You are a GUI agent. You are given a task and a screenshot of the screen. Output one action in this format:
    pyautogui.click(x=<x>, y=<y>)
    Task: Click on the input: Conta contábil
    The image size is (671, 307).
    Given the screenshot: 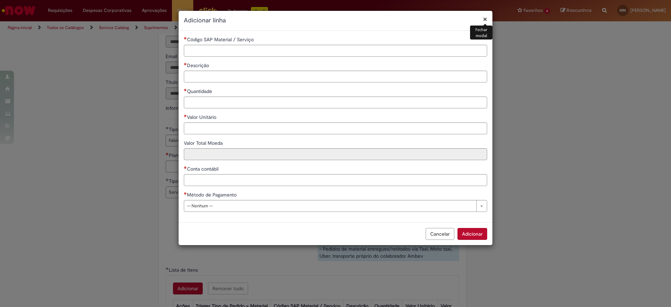 What is the action you would take?
    pyautogui.click(x=335, y=180)
    